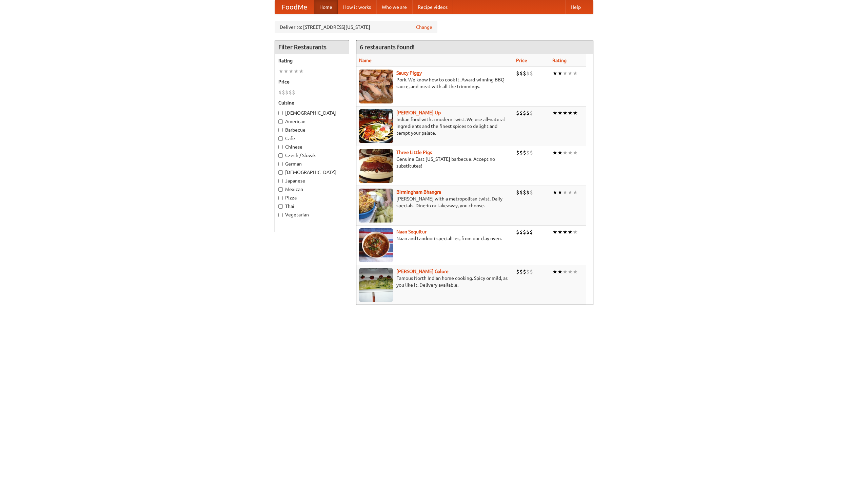  What do you see at coordinates (280, 155) in the screenshot?
I see `input: Czech / Slovak` at bounding box center [280, 155].